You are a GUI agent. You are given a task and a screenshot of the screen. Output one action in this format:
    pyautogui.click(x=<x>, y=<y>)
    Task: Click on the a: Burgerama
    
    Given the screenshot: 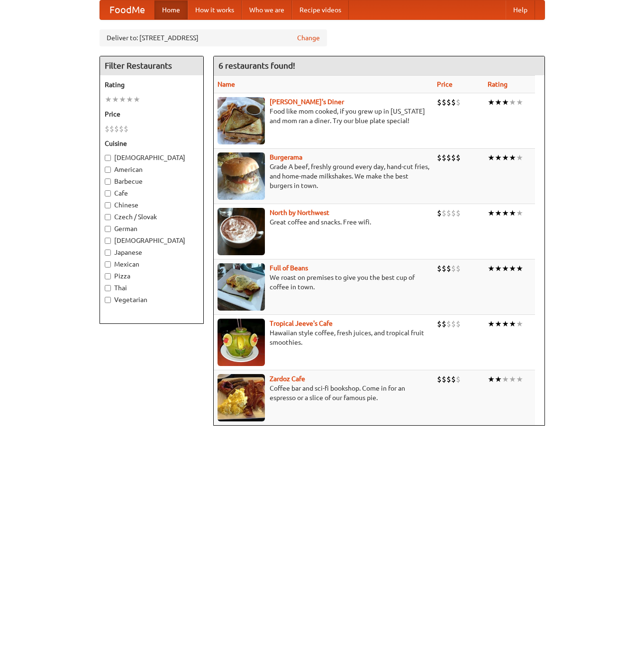 What is the action you would take?
    pyautogui.click(x=285, y=157)
    